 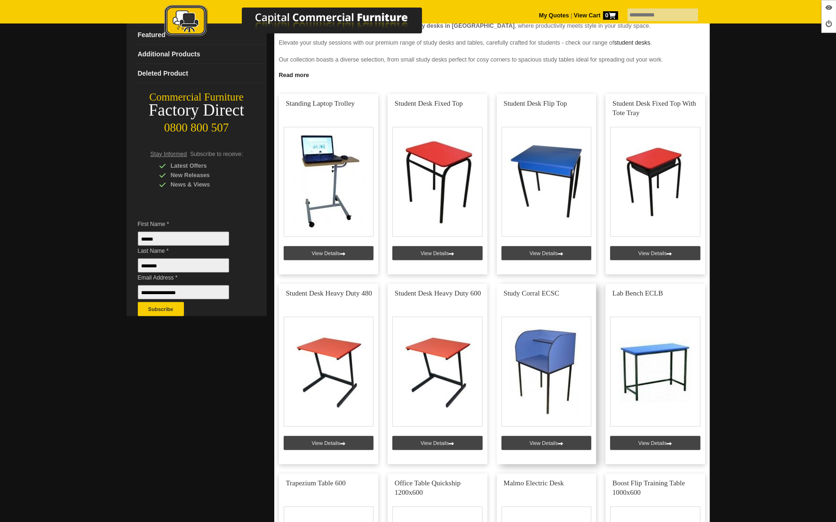 What do you see at coordinates (632, 43) in the screenshot?
I see `a: student desks` at bounding box center [632, 43].